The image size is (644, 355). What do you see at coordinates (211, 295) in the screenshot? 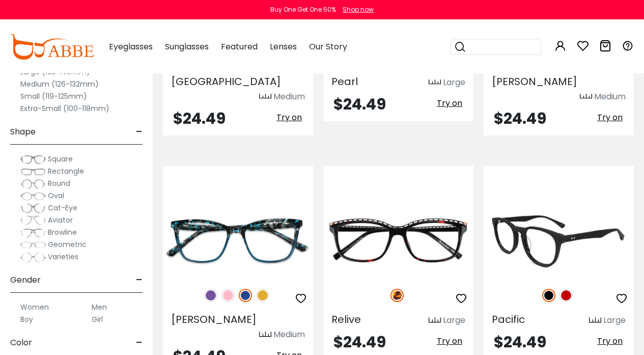
I see `img: Purple` at bounding box center [211, 295].